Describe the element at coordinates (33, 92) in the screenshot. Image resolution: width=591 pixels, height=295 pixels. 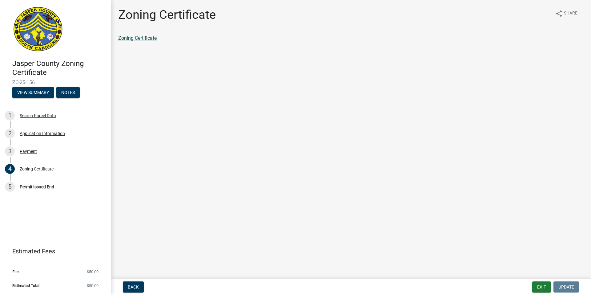
I see `button: View Summary` at that location.